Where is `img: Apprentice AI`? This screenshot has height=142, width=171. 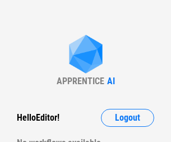
img: Apprentice AI is located at coordinates (86, 55).